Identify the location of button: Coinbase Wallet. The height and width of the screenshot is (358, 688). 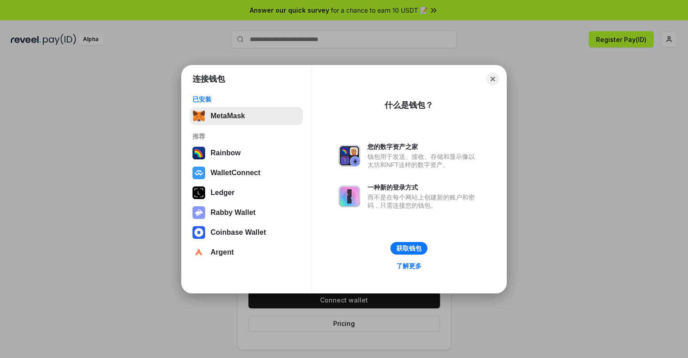
(246, 232).